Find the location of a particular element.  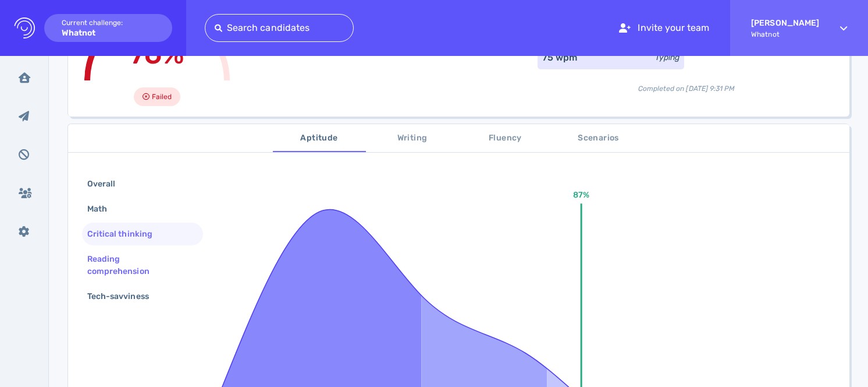

text: 87% is located at coordinates (582, 194).